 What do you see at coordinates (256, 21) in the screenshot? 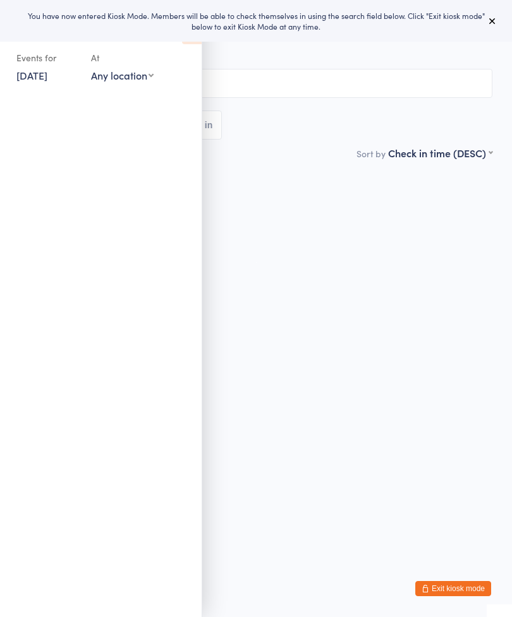
I see `div: You have now entered Kiosk Mode. Members will be able to check themselves in using the search fie...` at bounding box center [256, 21].